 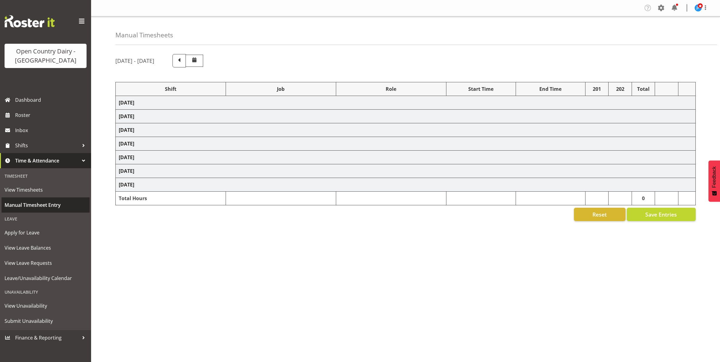 I want to click on div: Total, so click(x=644, y=89).